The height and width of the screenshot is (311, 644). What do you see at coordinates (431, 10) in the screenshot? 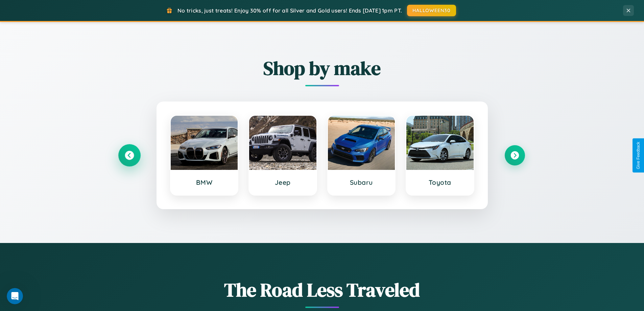
I see `button: HALLOWEEN30` at bounding box center [431, 10].